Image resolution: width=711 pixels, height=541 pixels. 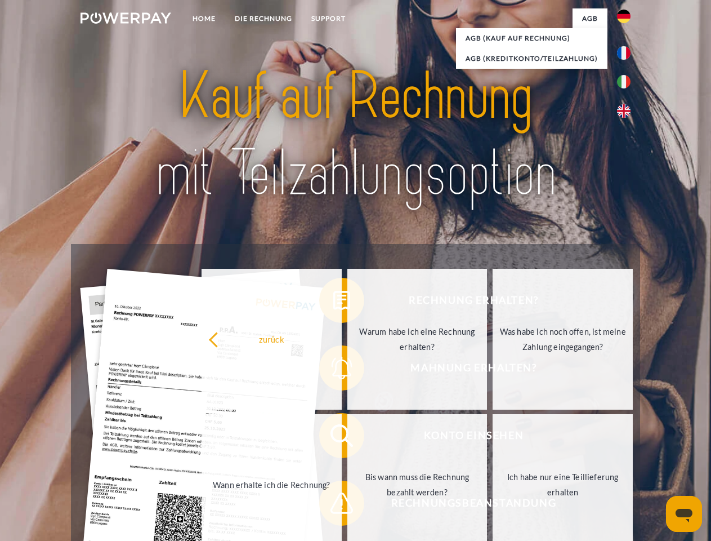 What do you see at coordinates (126, 18) in the screenshot?
I see `img: logo-powerpay-white.svg` at bounding box center [126, 18].